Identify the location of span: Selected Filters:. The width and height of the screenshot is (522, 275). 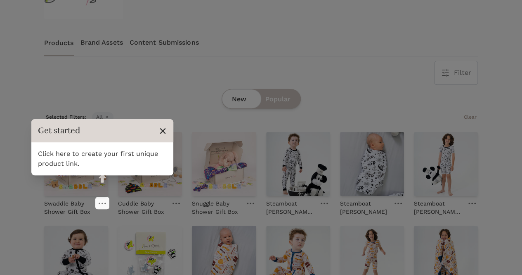
(66, 117).